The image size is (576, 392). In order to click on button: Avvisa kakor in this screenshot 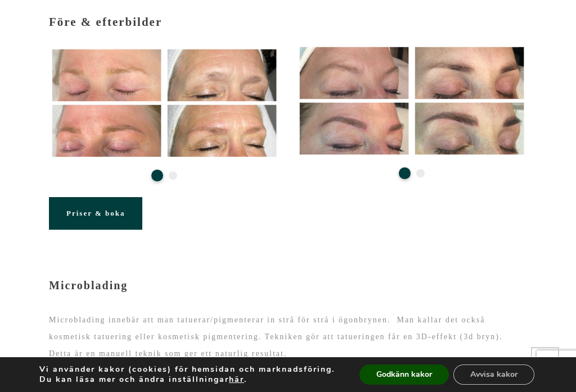, I will do `click(494, 374)`.